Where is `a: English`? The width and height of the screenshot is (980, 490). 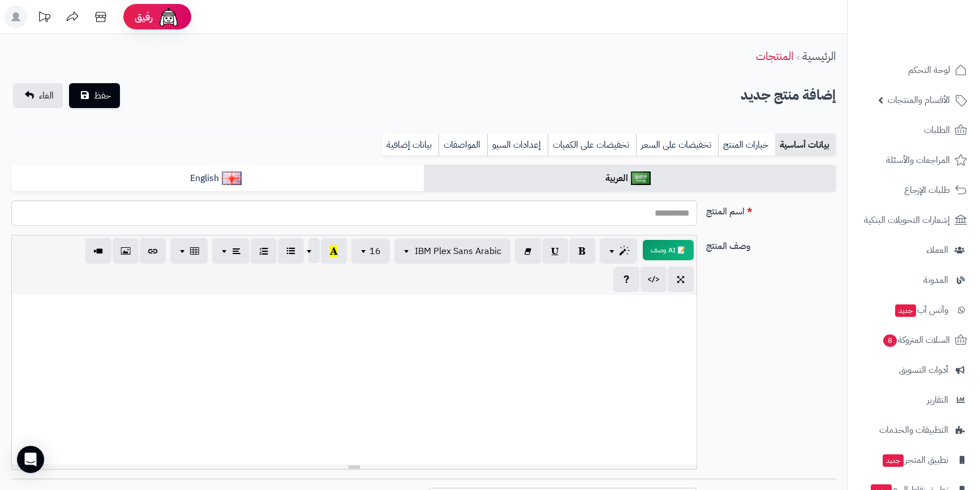
a: English is located at coordinates (217, 179).